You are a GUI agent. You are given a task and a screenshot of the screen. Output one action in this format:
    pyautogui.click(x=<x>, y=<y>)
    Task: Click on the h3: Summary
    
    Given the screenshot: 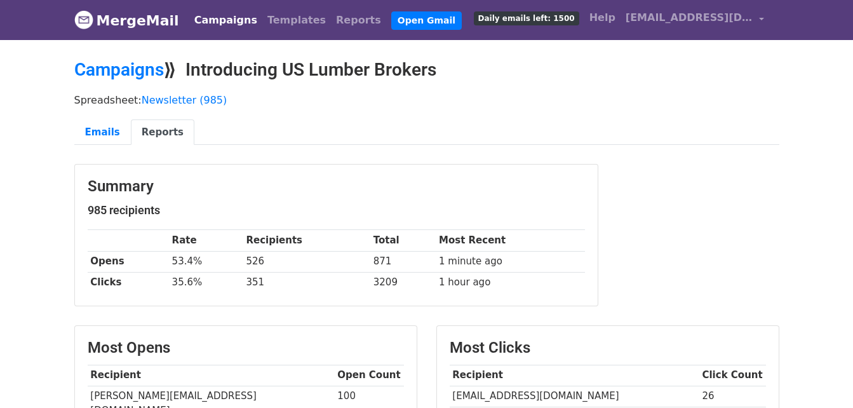 What is the action you would take?
    pyautogui.click(x=336, y=186)
    